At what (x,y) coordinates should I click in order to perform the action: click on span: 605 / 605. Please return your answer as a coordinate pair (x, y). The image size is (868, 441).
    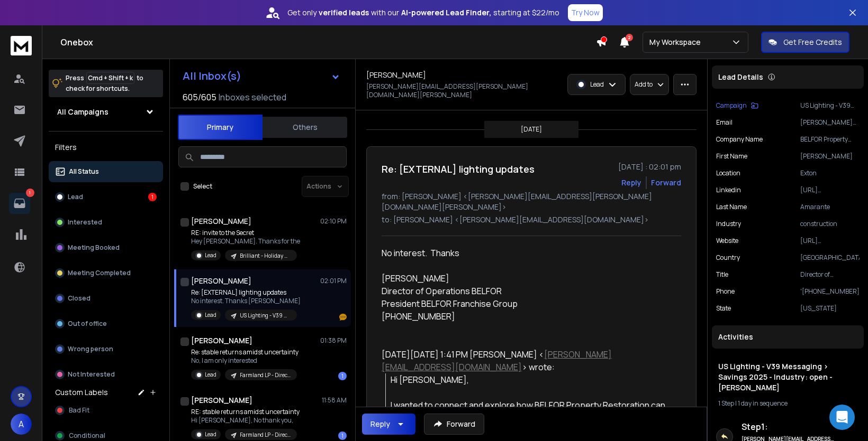
    Looking at the image, I should click on (199, 98).